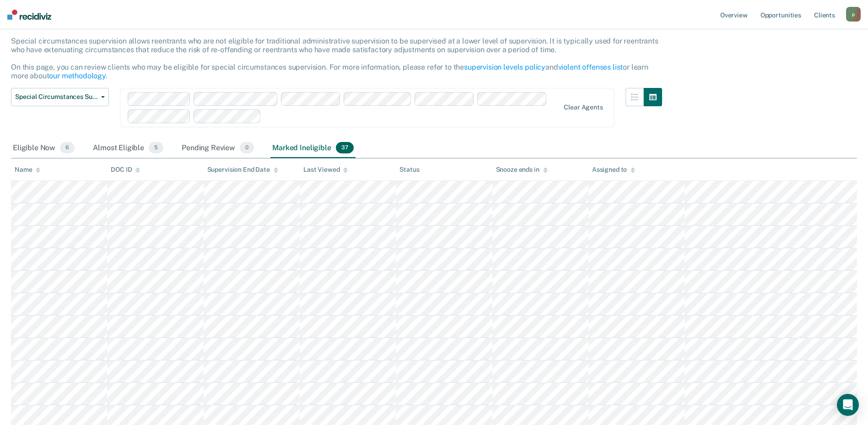 The image size is (868, 425). Describe the element at coordinates (613, 170) in the screenshot. I see `div: Assigned to` at that location.